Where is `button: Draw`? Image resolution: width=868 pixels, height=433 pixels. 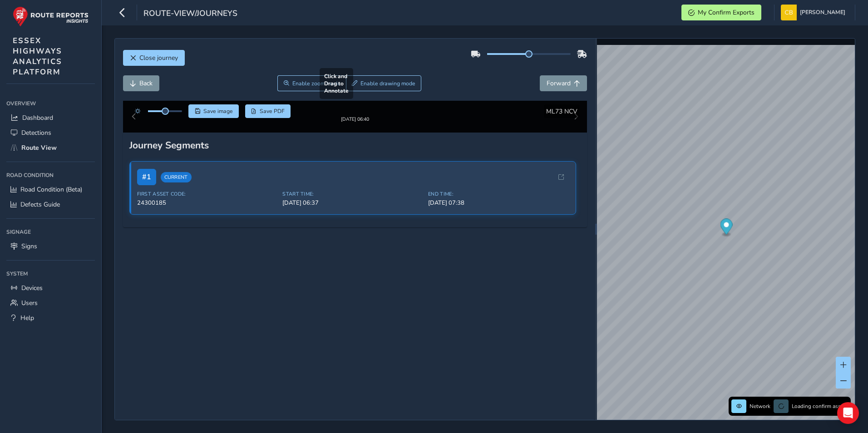
button: Draw is located at coordinates (383, 83).